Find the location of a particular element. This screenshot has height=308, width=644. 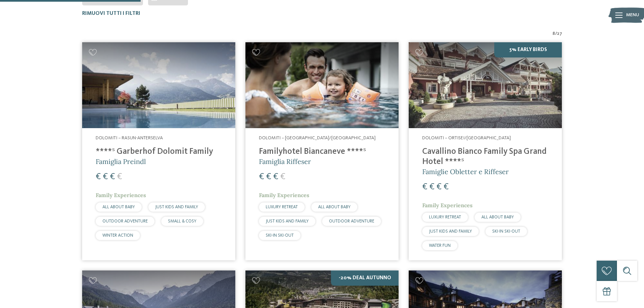

span: Dolomiti – Rasun-Anterselva is located at coordinates (129, 138).